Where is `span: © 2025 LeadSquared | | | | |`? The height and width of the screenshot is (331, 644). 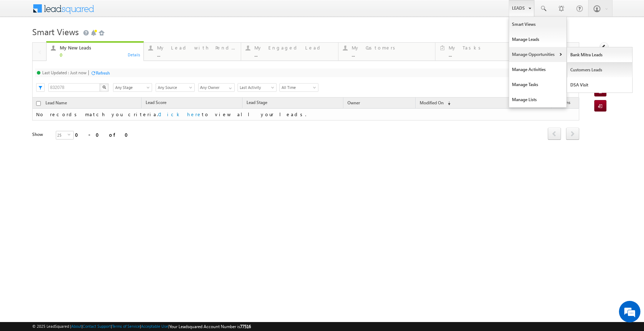 span: © 2025 LeadSquared | | | | | is located at coordinates (141, 326).